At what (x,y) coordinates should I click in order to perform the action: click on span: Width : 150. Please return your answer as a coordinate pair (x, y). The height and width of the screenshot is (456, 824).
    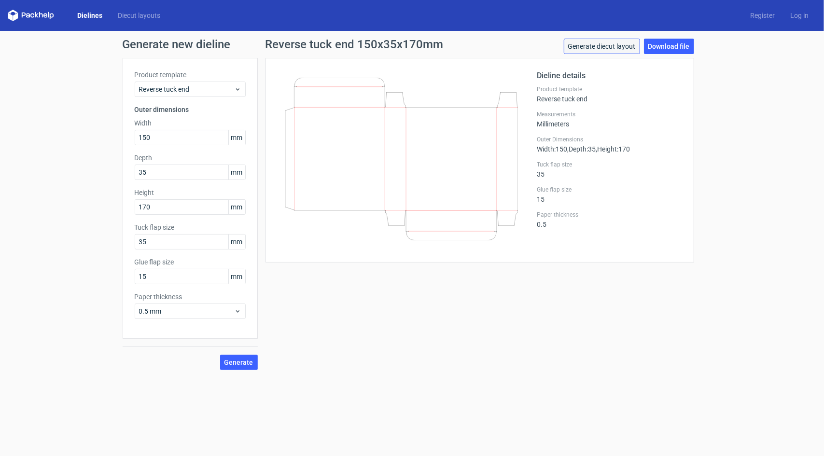
    Looking at the image, I should click on (552, 149).